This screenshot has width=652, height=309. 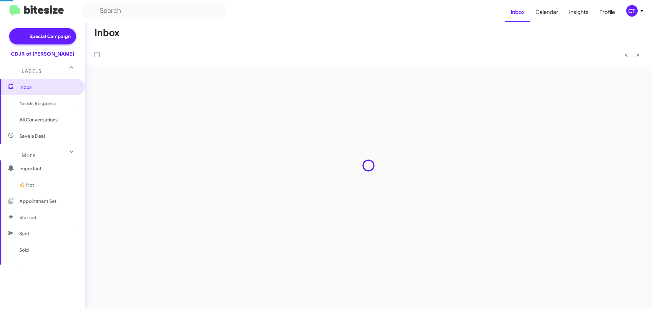 What do you see at coordinates (26, 185) in the screenshot?
I see `span: 🔥 Hot` at bounding box center [26, 185].